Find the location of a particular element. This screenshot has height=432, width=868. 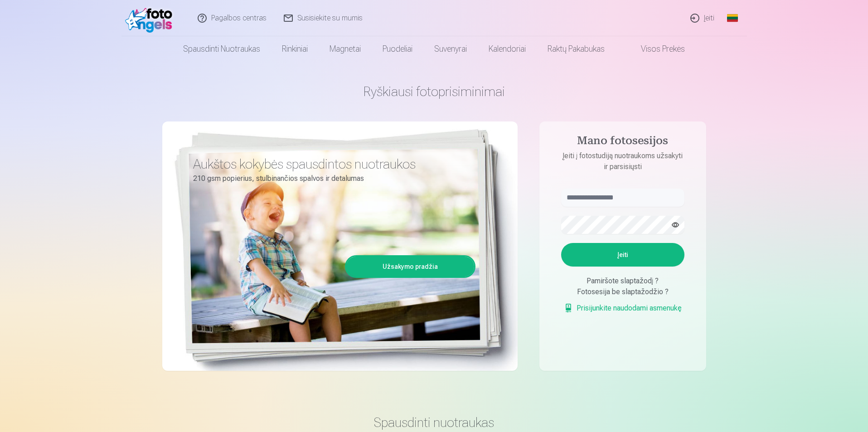

button: Įeiti is located at coordinates (622, 255).